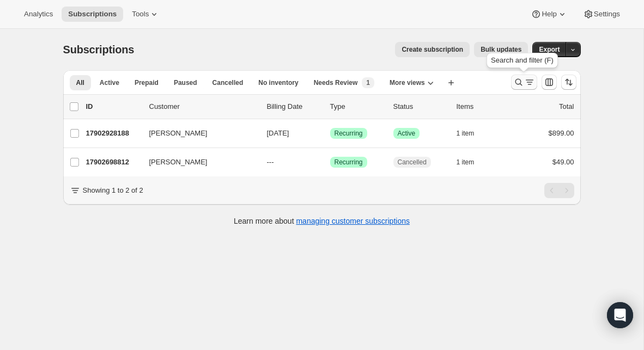  Describe the element at coordinates (335, 83) in the screenshot. I see `span: Needs Review` at that location.